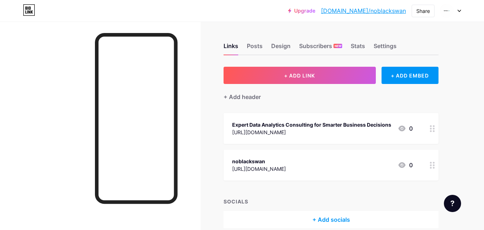 This screenshot has height=230, width=484. Describe the element at coordinates (331, 201) in the screenshot. I see `div: SOCIALS` at that location.